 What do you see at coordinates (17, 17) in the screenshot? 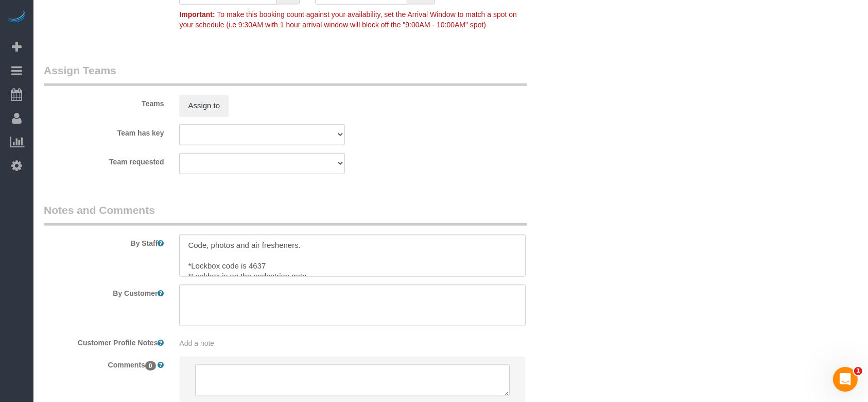
I see `img: Automaid Logo` at bounding box center [17, 17].